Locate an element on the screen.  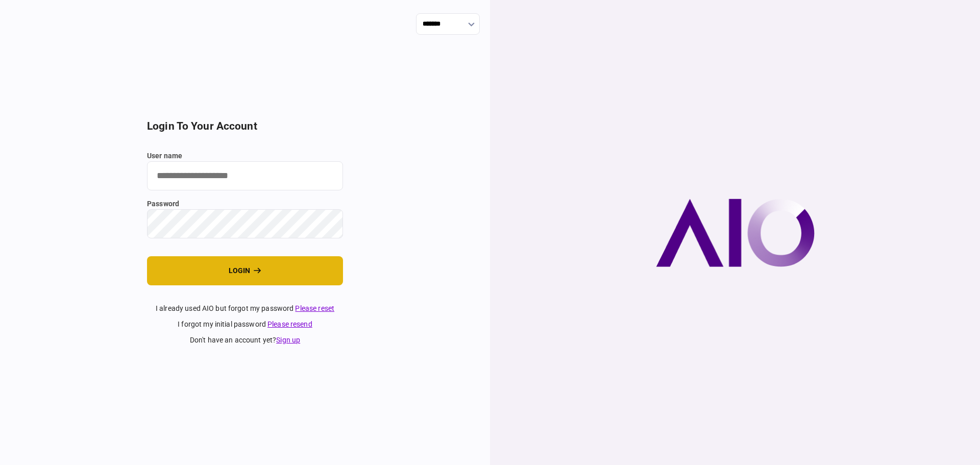
a: Please resend is located at coordinates (290, 324).